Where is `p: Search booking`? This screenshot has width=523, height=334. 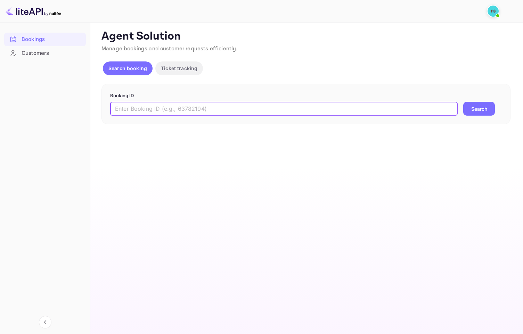
p: Search booking is located at coordinates (127, 68).